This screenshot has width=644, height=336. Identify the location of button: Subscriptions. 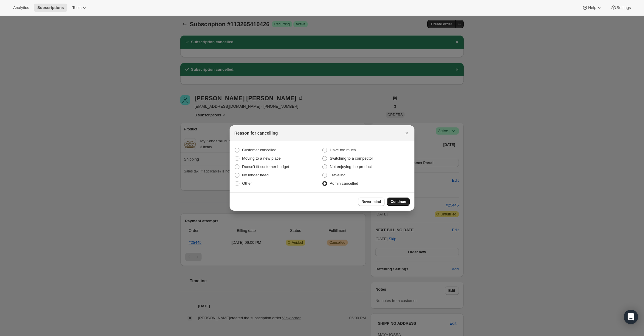
(51, 8).